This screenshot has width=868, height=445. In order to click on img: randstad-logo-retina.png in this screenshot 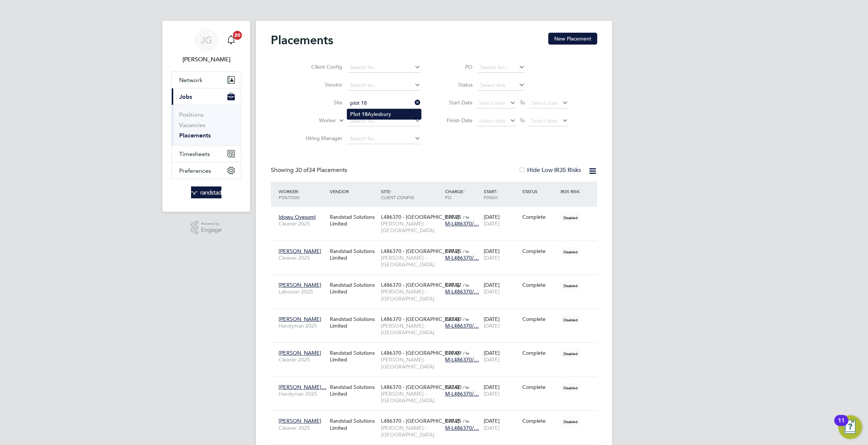, I will do `click(206, 192)`.